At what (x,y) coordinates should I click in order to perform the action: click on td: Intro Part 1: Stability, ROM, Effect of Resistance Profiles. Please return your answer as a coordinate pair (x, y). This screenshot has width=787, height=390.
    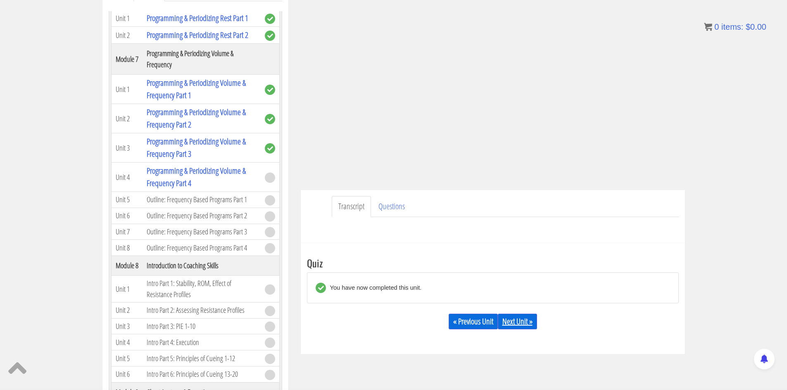
    Looking at the image, I should click on (202, 289).